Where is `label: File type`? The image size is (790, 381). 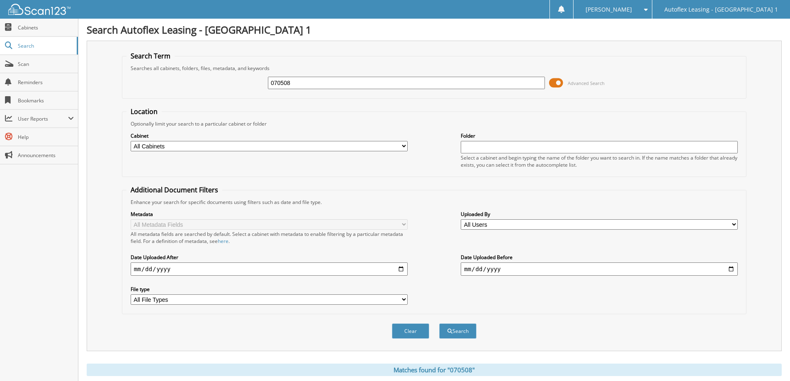 label: File type is located at coordinates (269, 289).